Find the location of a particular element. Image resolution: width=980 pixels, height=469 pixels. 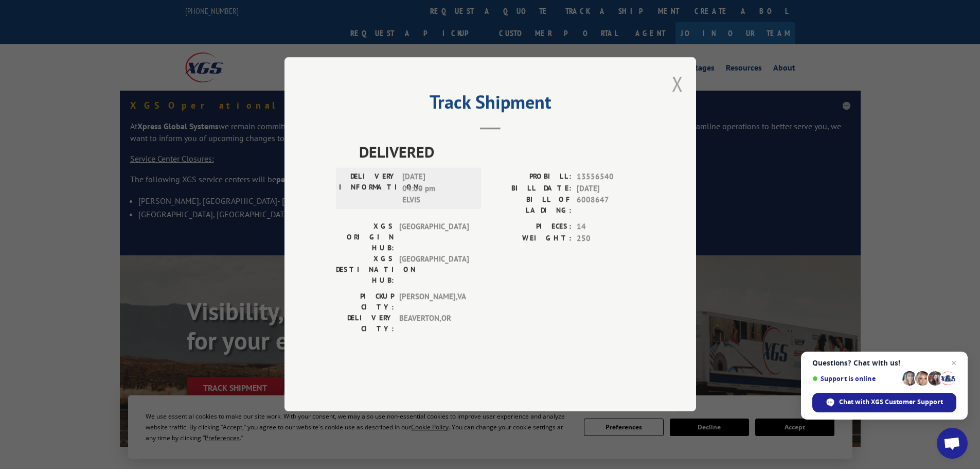

label: XGS ORIGIN HUB: is located at coordinates (364, 237).